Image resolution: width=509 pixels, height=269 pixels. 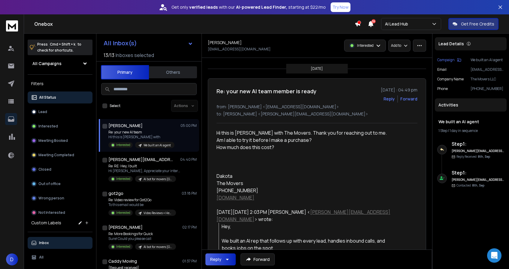 What do you see at coordinates (120, 43) in the screenshot?
I see `h1: All Inbox(s)` at bounding box center [120, 43].